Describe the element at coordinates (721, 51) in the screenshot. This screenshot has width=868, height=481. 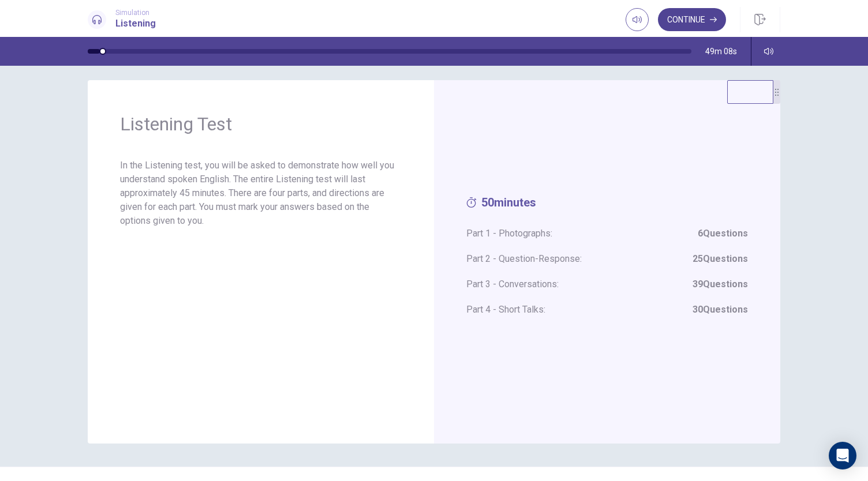
I see `span: 49m 08s` at that location.